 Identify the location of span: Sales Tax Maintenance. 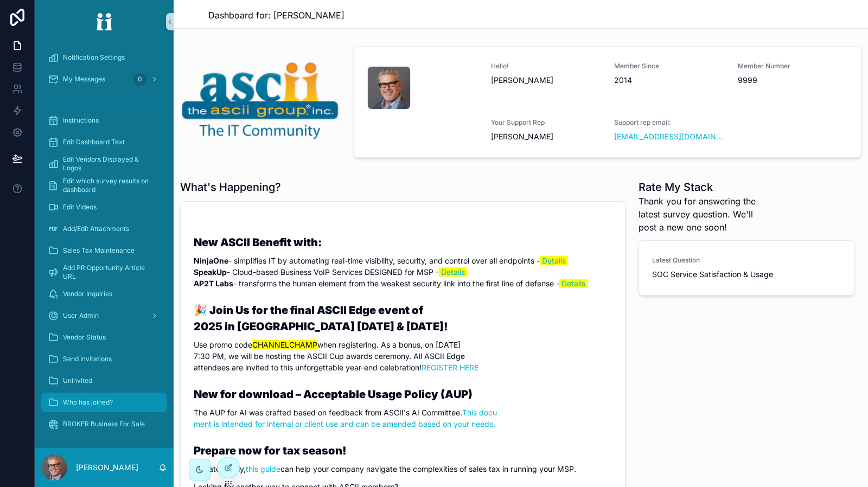
(98, 250).